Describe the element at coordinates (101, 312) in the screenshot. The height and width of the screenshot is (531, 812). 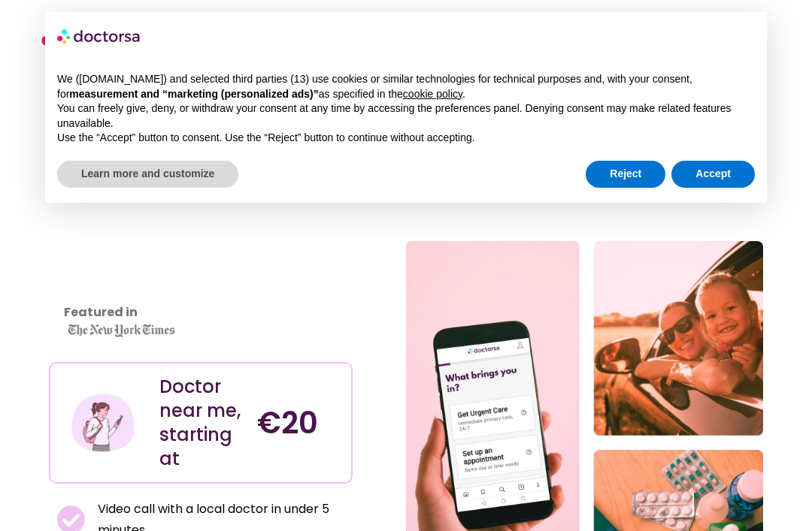
I see `strong: Featured in` at that location.